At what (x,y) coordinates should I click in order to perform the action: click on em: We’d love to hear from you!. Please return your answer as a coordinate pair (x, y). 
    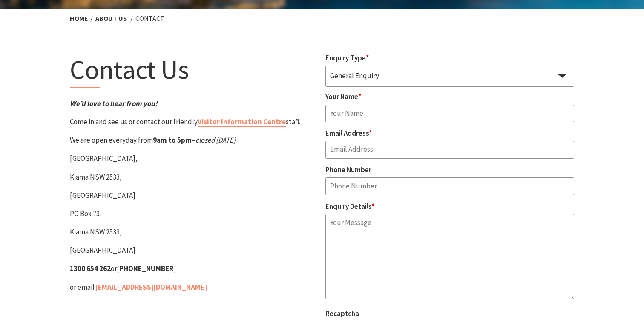
    Looking at the image, I should click on (114, 103).